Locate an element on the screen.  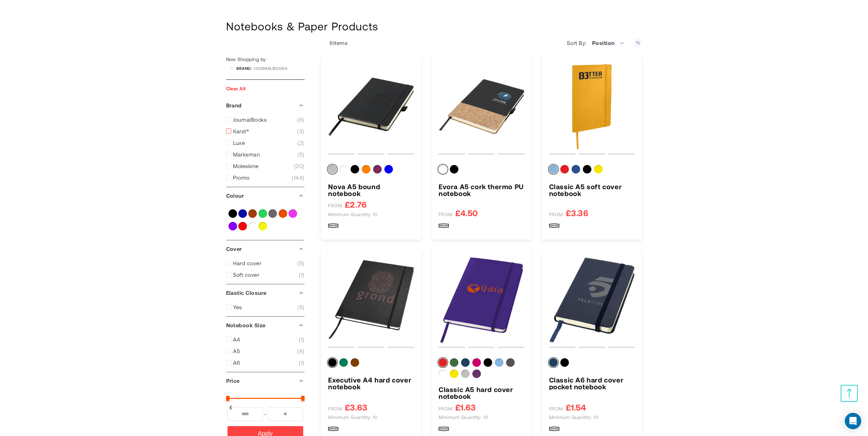
div: Silver is located at coordinates (332, 169).